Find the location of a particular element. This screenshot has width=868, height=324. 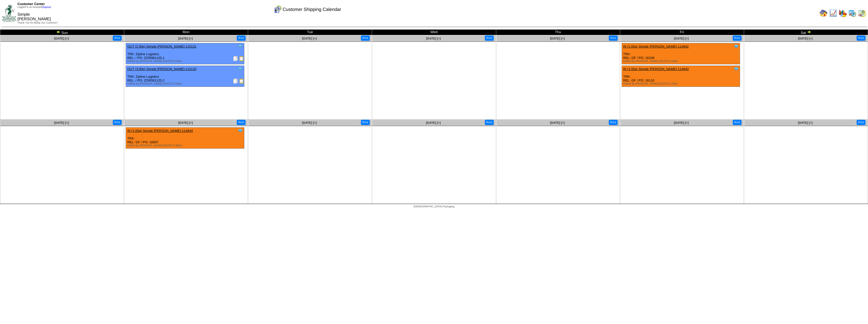

td: Sun is located at coordinates (62, 32).